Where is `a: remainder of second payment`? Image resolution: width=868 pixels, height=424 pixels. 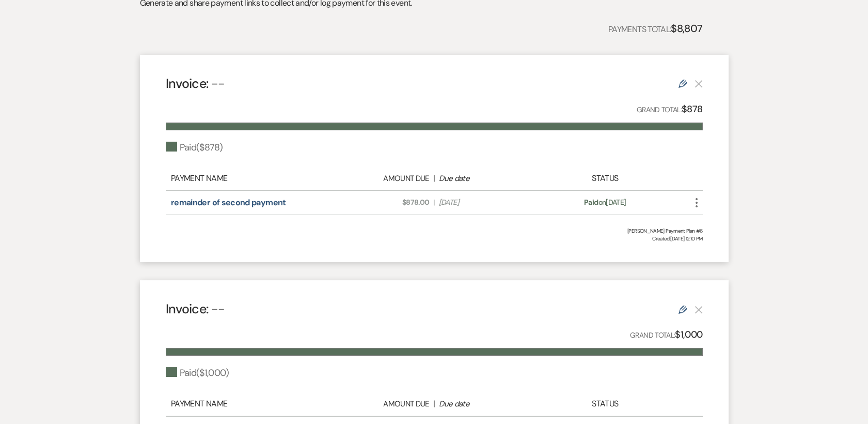 a: remainder of second payment is located at coordinates (229, 202).